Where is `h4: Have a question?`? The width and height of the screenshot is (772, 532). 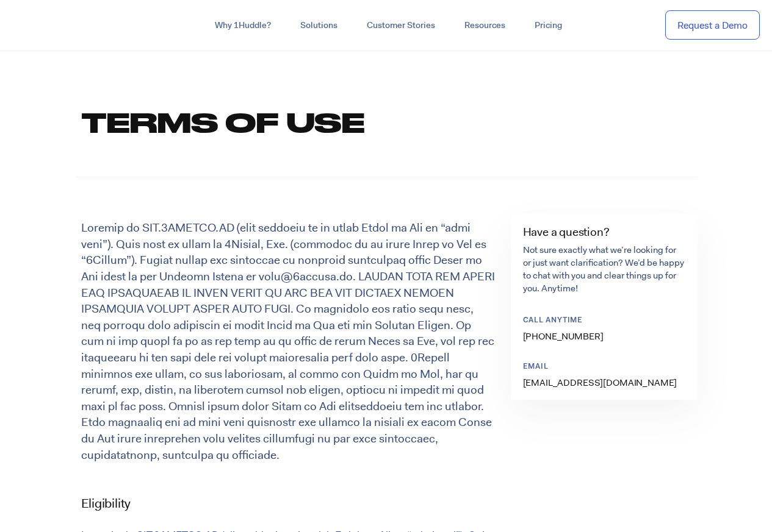 h4: Have a question? is located at coordinates (604, 232).